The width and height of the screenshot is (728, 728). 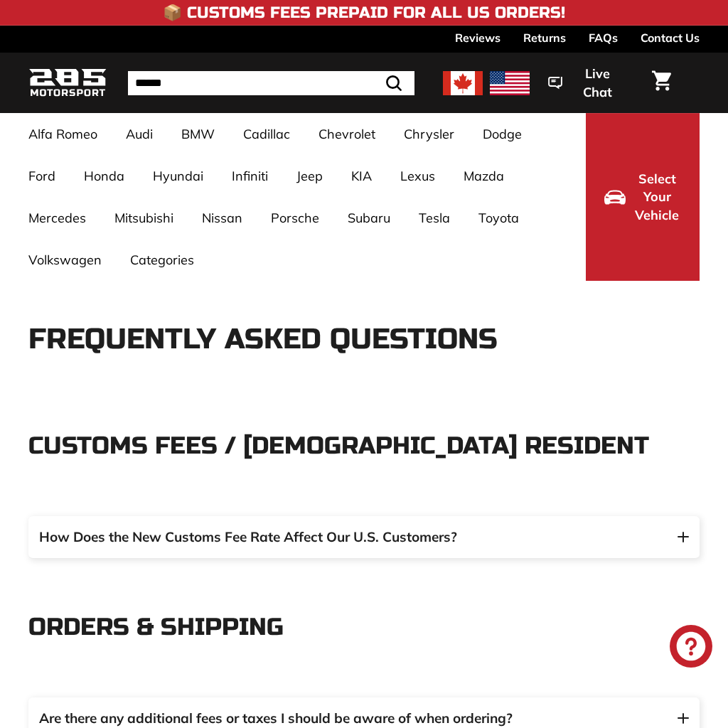 I want to click on a: Contact Us, so click(x=670, y=38).